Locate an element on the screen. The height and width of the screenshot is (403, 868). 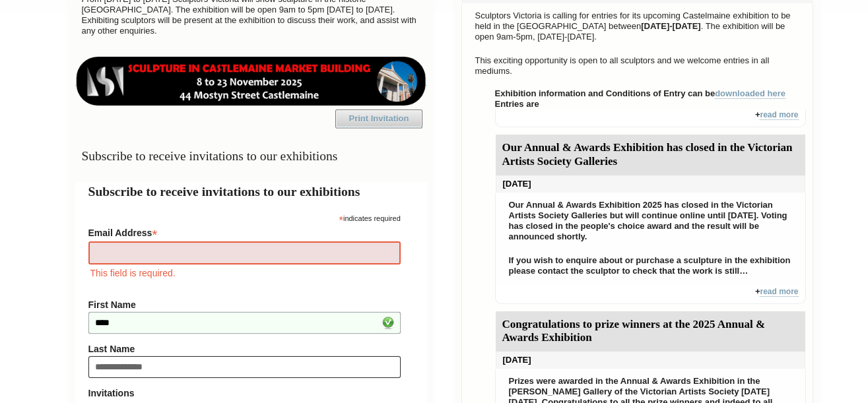
h2: Subscribe to receive invitations to our exhibitions is located at coordinates (251, 191).